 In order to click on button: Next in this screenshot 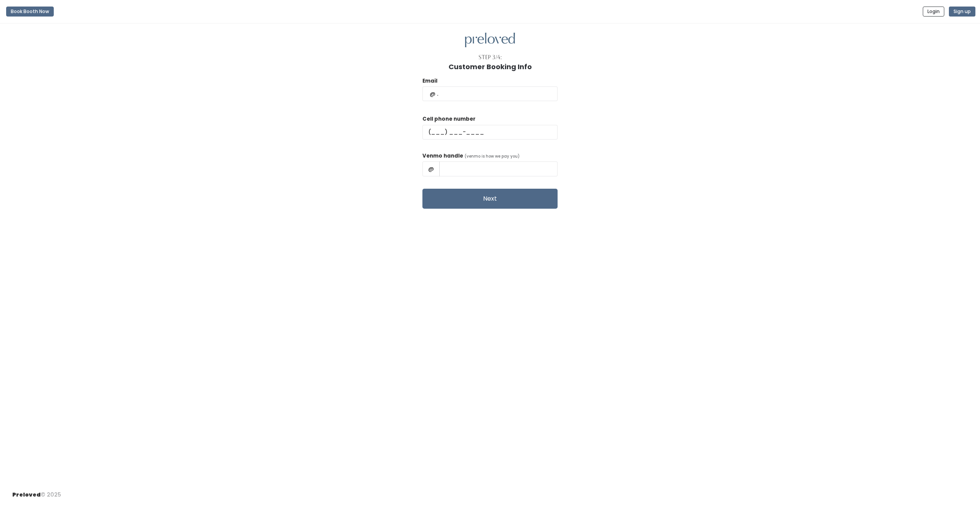, I will do `click(490, 199)`.